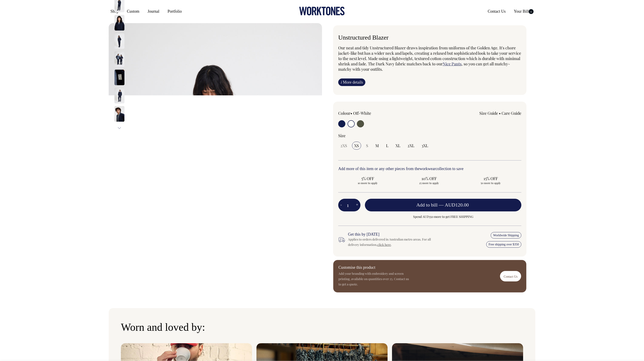 Image resolution: width=644 pixels, height=361 pixels. What do you see at coordinates (377, 145) in the screenshot?
I see `input: M` at bounding box center [377, 145].